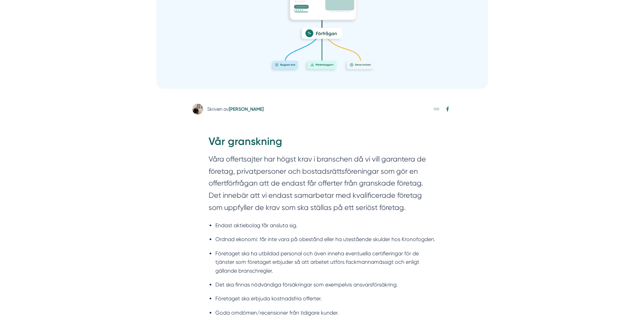 Image resolution: width=644 pixels, height=320 pixels. What do you see at coordinates (325, 312) in the screenshot?
I see `li: Goda omdömen/recensioner från tidigare kunder.` at bounding box center [325, 312].